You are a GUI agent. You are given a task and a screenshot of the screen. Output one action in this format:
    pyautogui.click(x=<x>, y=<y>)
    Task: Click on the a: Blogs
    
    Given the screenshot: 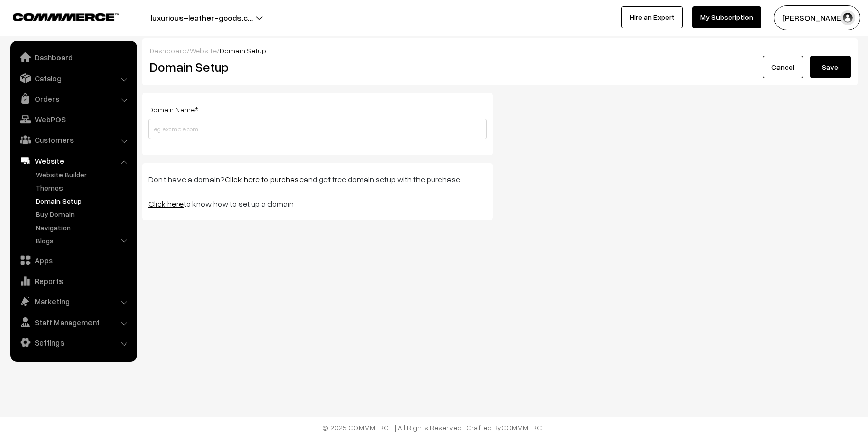 What is the action you would take?
    pyautogui.click(x=83, y=240)
    